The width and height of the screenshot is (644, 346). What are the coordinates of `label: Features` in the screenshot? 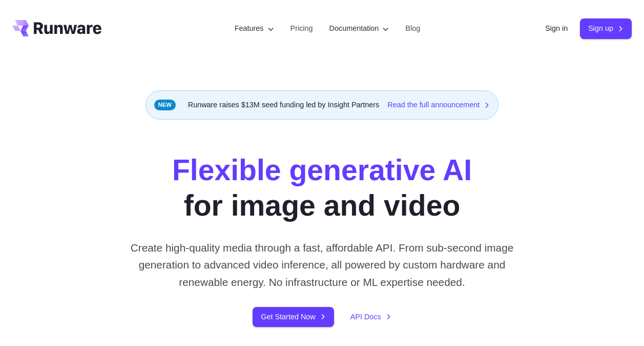 It's located at (254, 28).